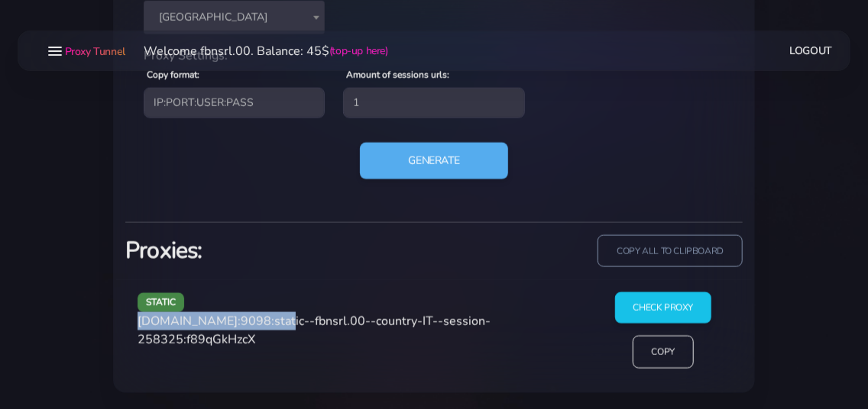 This screenshot has width=868, height=409. I want to click on label: Amount of sessions urls:, so click(397, 75).